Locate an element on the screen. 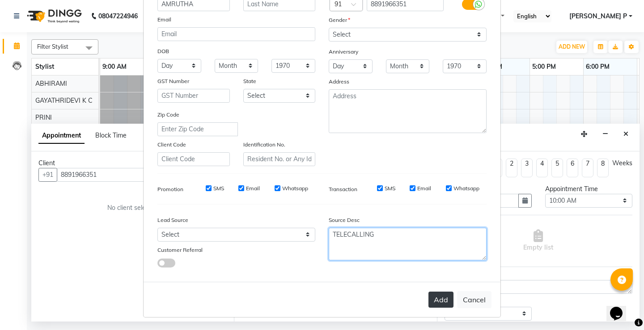 This screenshot has width=644, height=330. label: Customer Referral is located at coordinates (180, 250).